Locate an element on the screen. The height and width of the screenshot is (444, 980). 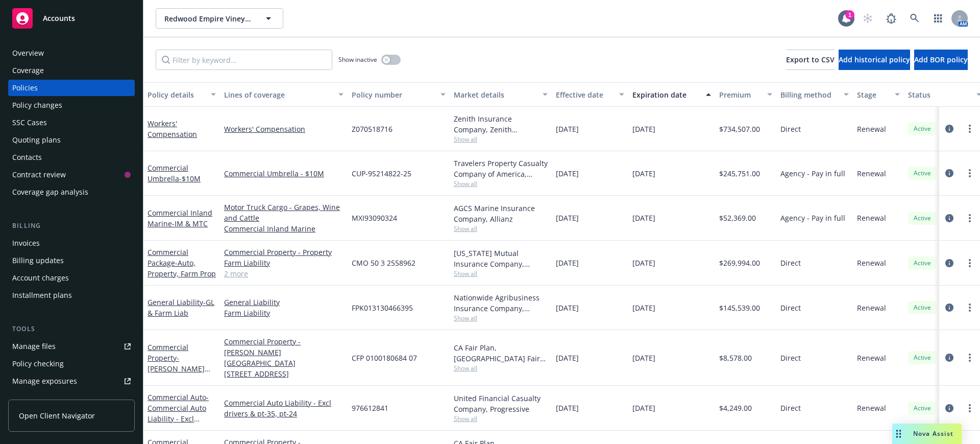
a: Commercial Auto Liability - Excl drivers & pt-35, pt-24 is located at coordinates (284, 408).